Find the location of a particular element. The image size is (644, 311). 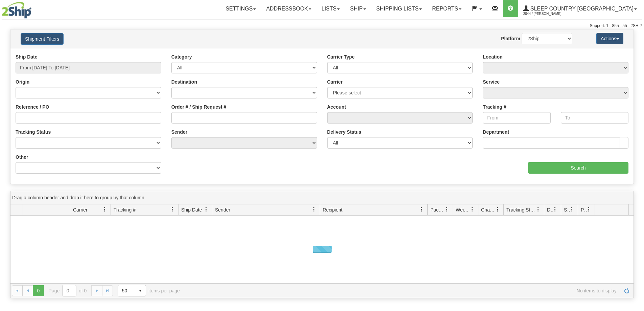

label: Carrier Type is located at coordinates (341, 57).